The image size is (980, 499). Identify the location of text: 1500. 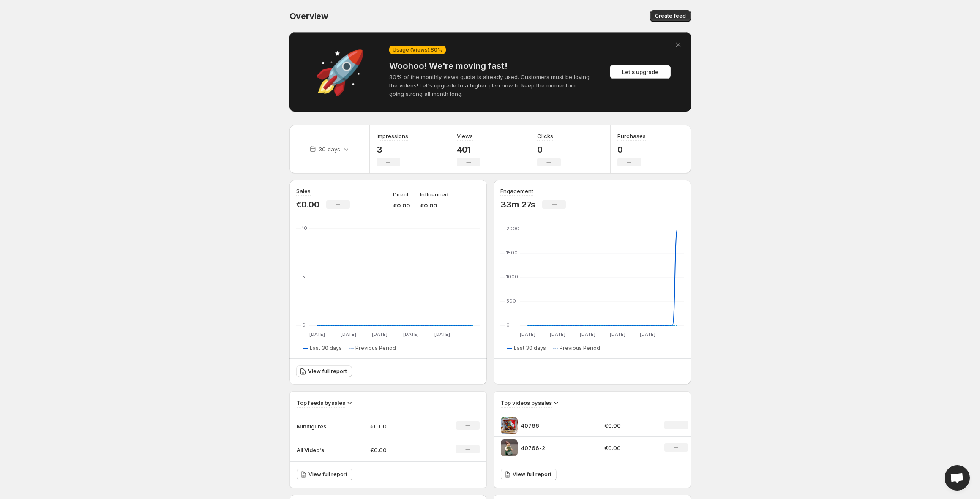
(512, 253).